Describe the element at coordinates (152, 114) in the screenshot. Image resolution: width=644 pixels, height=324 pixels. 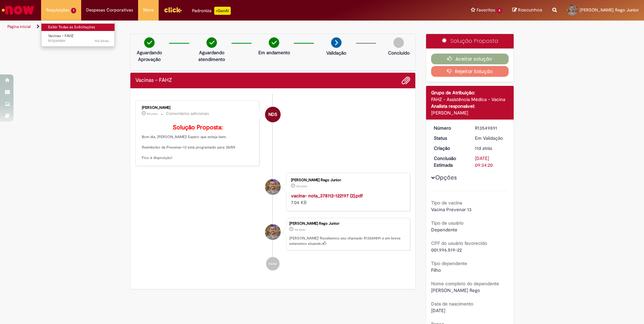
I see `span: 8d atrás` at that location.